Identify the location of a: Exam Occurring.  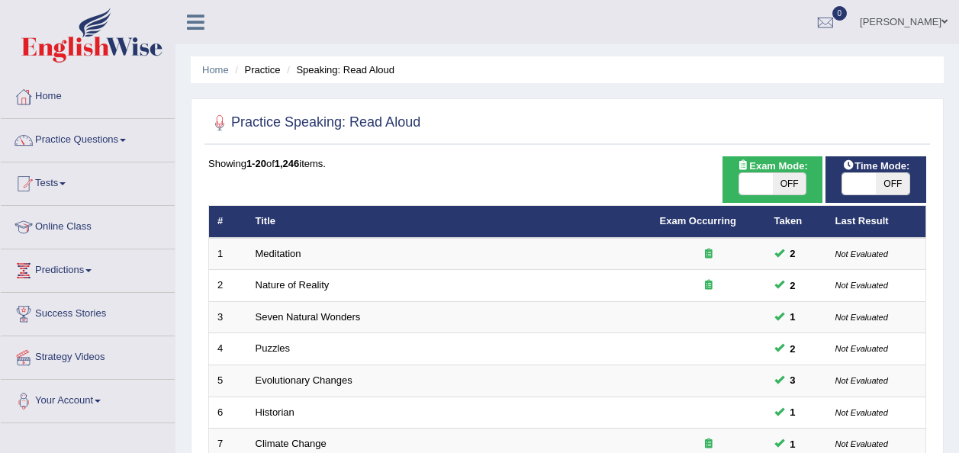
(698, 220).